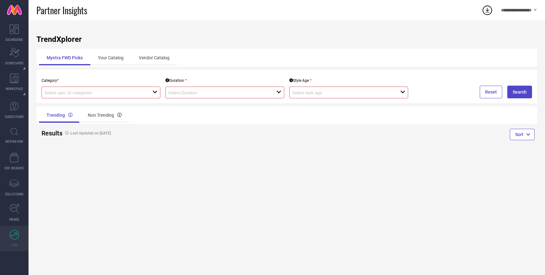 The height and width of the screenshot is (275, 545). What do you see at coordinates (62, 10) in the screenshot?
I see `span: Partner Insights` at bounding box center [62, 10].